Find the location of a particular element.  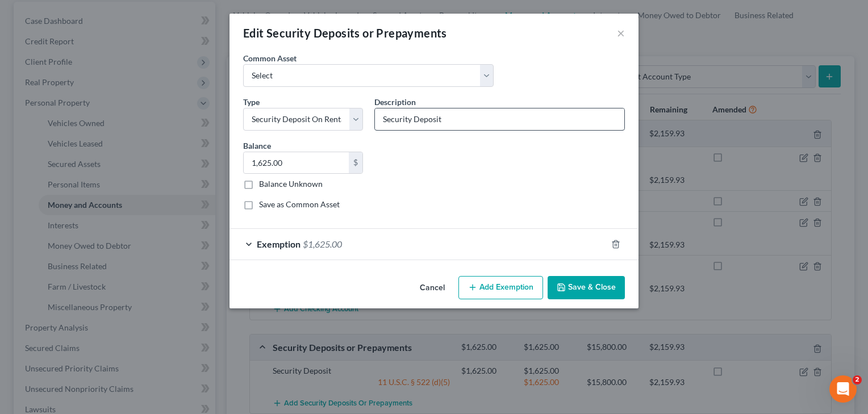

label: Balance Unknown is located at coordinates (291, 184).